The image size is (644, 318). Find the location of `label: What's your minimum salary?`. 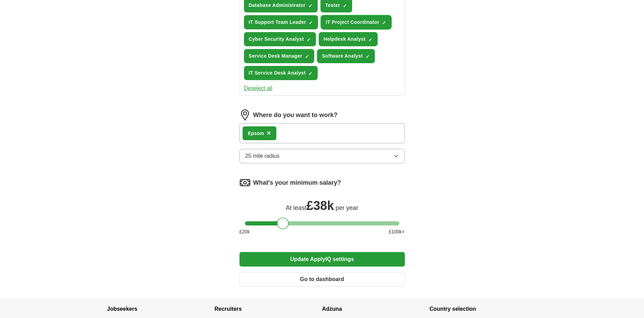

label: What's your minimum salary? is located at coordinates (297, 183).